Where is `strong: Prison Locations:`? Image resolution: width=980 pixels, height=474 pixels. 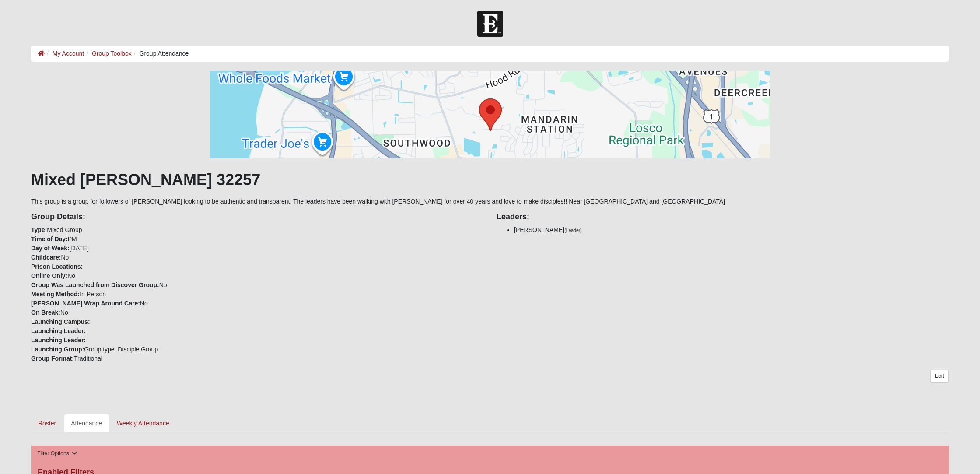
strong: Prison Locations: is located at coordinates (57, 266).